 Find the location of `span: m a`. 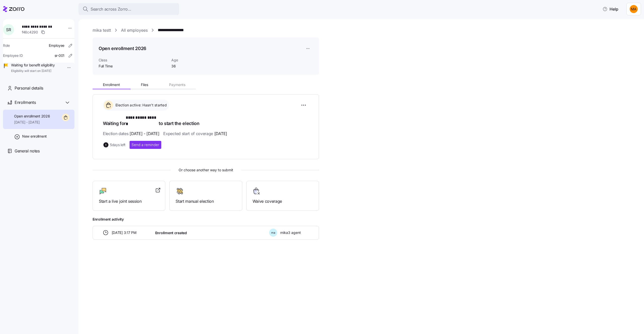

span: m a is located at coordinates (273, 233).